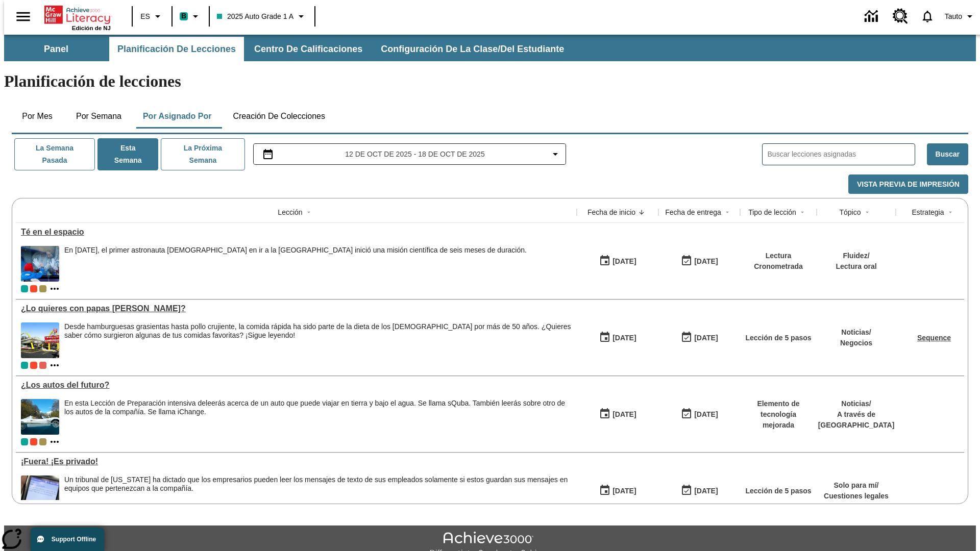  I want to click on button: 04/14/25: Primer día en que estuvo disponible la lección, so click(618, 490).